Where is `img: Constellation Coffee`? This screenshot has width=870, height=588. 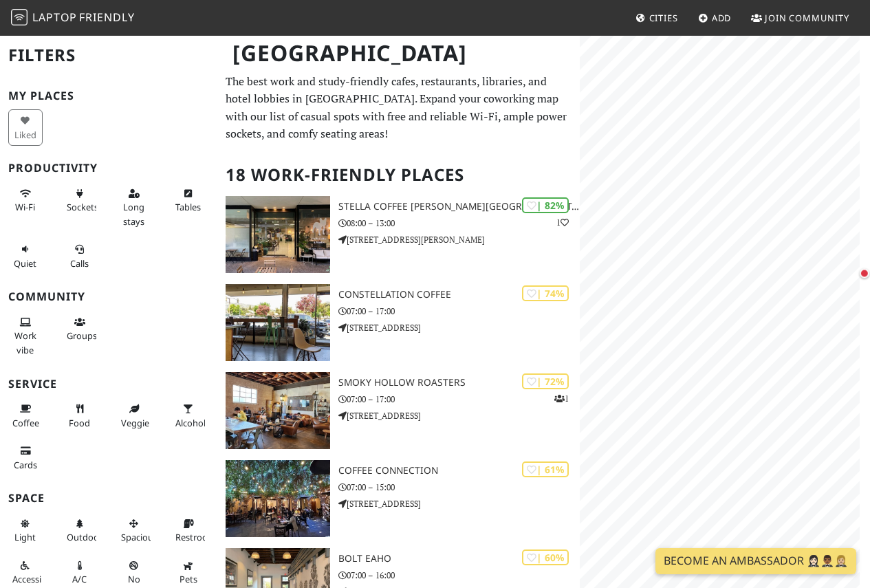 img: Constellation Coffee is located at coordinates (278, 323).